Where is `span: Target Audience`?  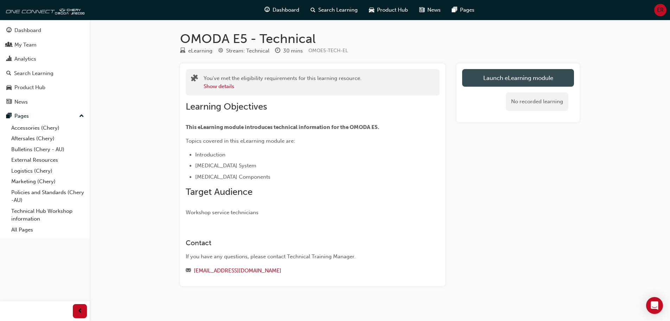 span: Target Audience is located at coordinates (219, 191).